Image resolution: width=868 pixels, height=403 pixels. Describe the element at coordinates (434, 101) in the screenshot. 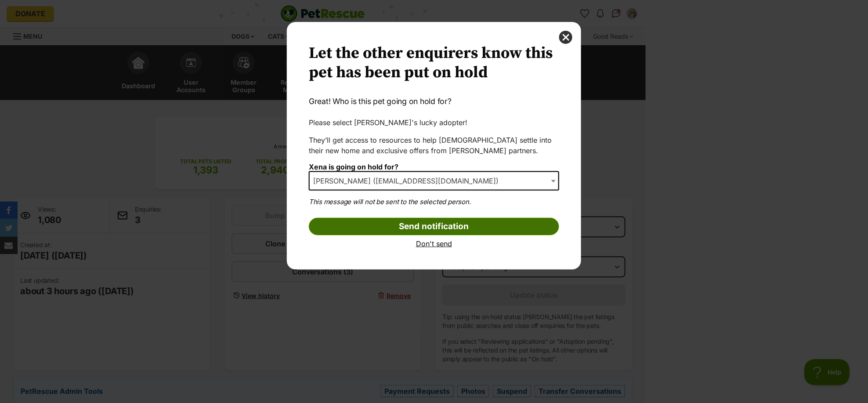

I see `p: Great! Who is this pet going on hold for?` at that location.